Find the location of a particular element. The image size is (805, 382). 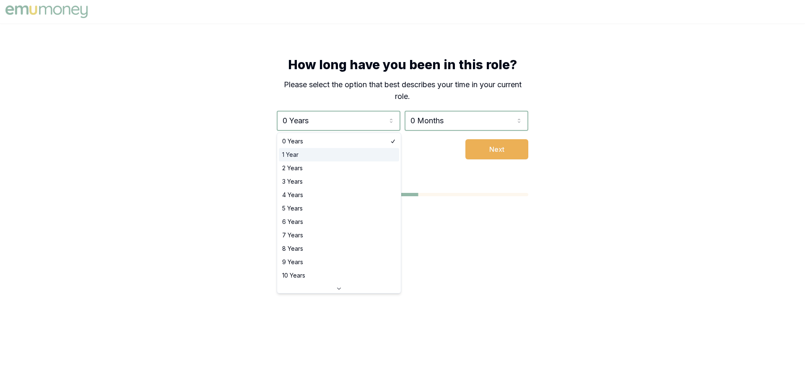

span: 6 Years is located at coordinates (293, 222).